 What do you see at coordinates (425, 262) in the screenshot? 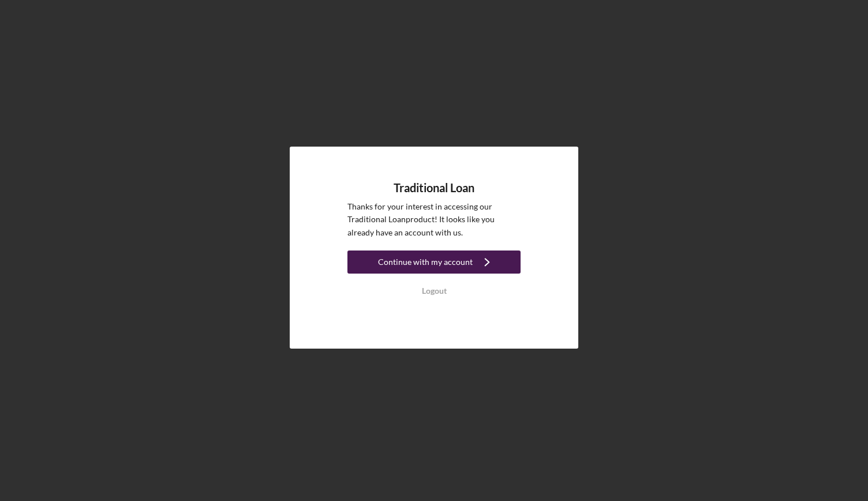
I see `div: Continue with my account` at bounding box center [425, 262].